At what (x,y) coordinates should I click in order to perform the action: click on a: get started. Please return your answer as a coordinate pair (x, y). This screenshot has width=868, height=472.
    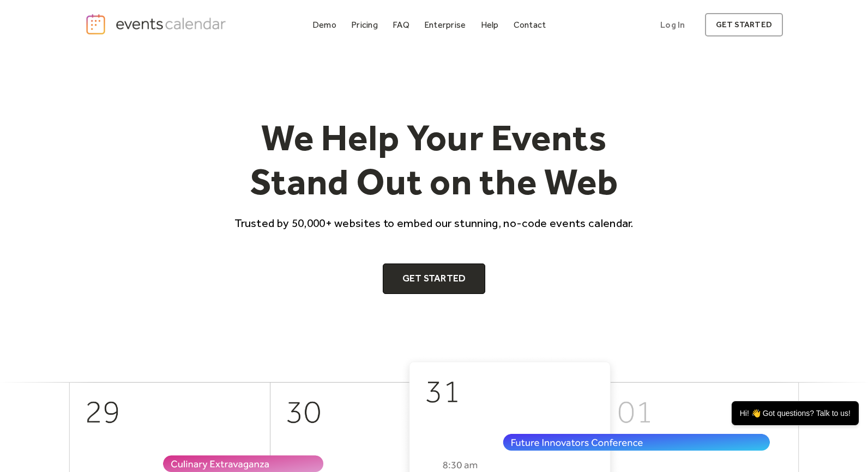
    Looking at the image, I should click on (744, 24).